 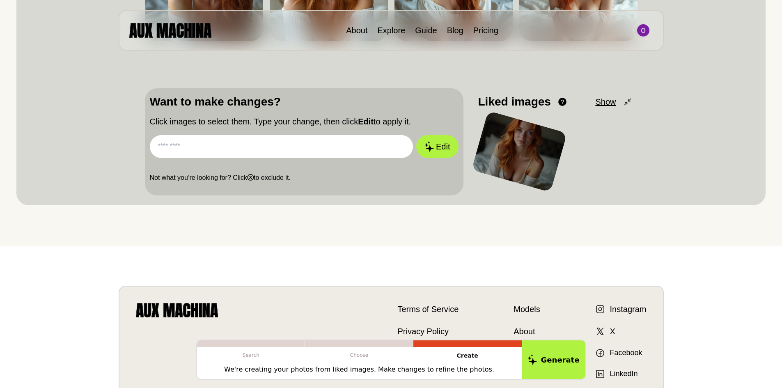 I want to click on a: X, so click(x=605, y=331).